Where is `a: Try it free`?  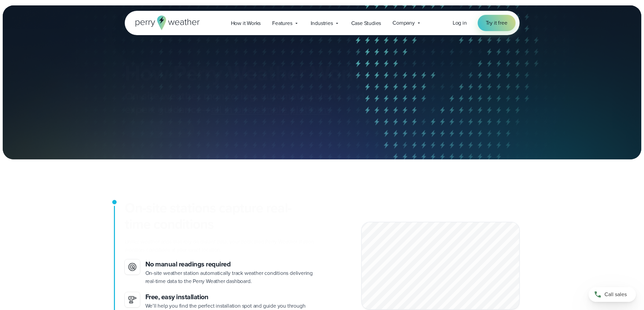 a: Try it free is located at coordinates (497, 23).